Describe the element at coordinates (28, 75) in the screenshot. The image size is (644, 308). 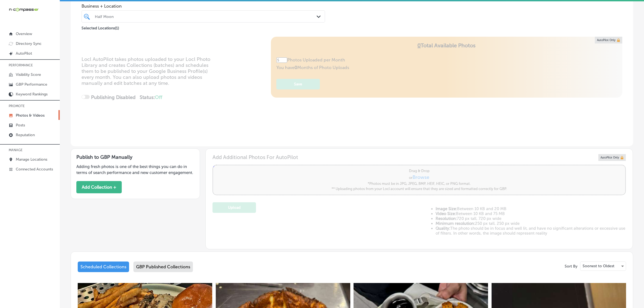
I see `p: Visibility Score` at that location.